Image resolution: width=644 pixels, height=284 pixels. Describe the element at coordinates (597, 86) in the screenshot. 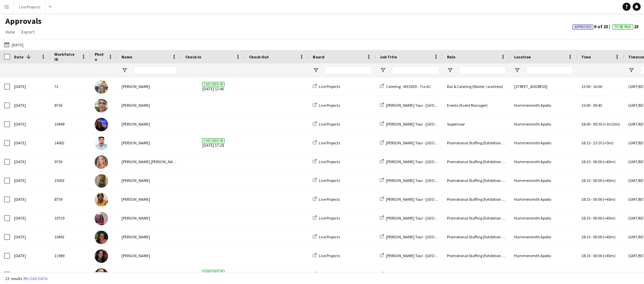

I see `span: 16:00` at that location.